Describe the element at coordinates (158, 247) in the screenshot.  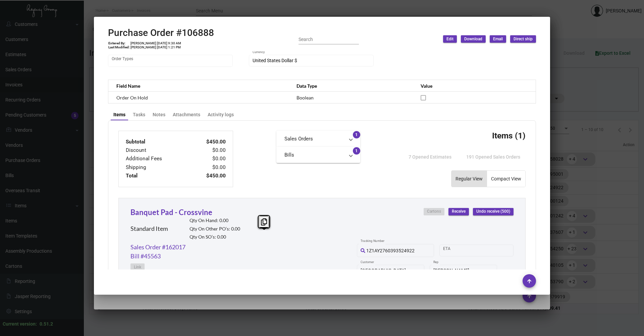
I see `a: Sales Order #162017` at that location.